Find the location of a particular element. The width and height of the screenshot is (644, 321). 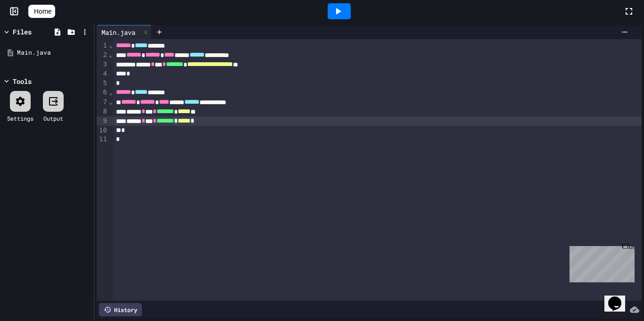

div: 7 is located at coordinates (102, 102).